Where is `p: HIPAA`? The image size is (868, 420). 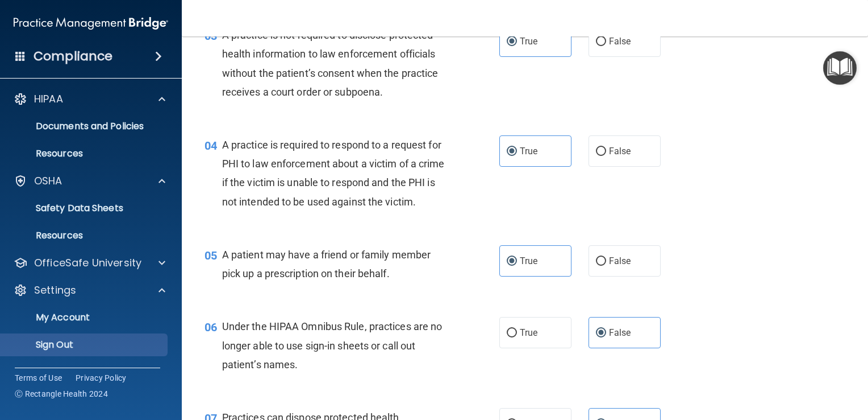
p: HIPAA is located at coordinates (49, 99).